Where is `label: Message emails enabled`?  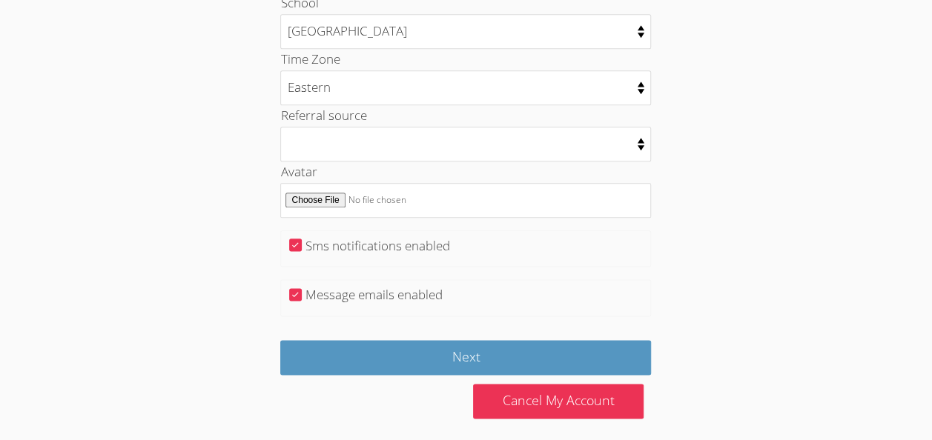 label: Message emails enabled is located at coordinates (374, 294).